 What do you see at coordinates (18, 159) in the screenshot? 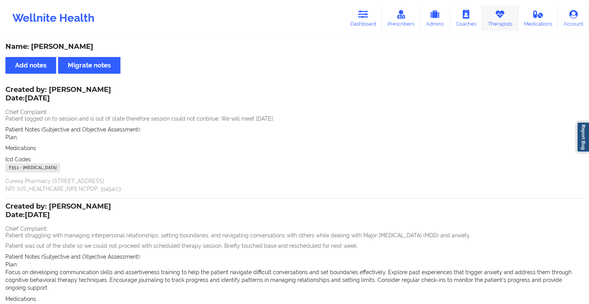
I see `span: Icd Codes` at bounding box center [18, 159].